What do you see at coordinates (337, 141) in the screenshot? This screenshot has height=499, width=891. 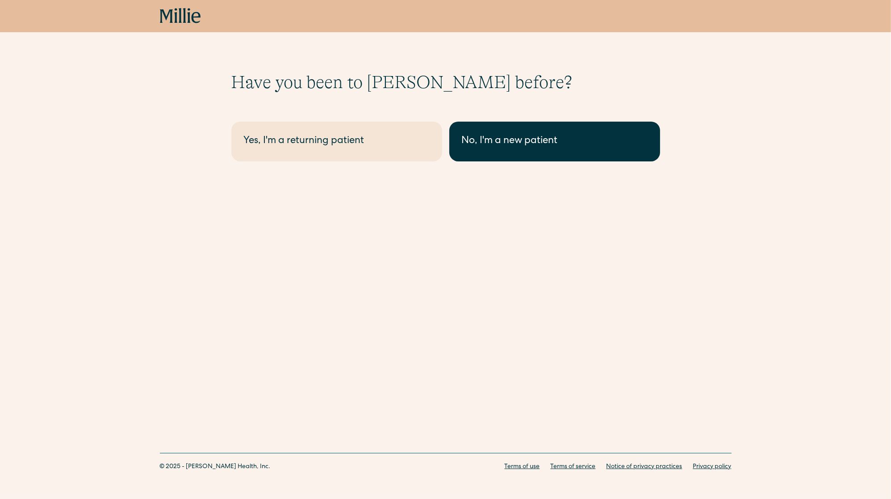 I see `div: Yes, I'm a returning patient` at bounding box center [337, 141].